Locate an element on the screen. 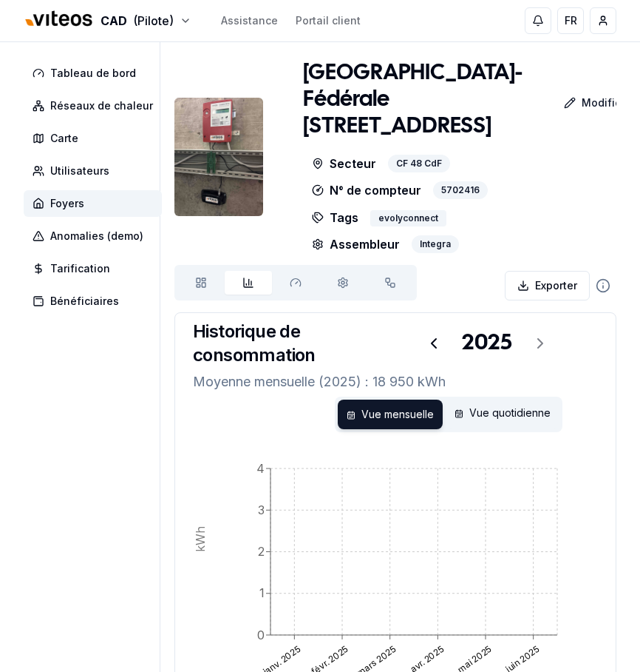 Image resolution: width=640 pixels, height=672 pixels. img: unit Image is located at coordinates (219, 157).